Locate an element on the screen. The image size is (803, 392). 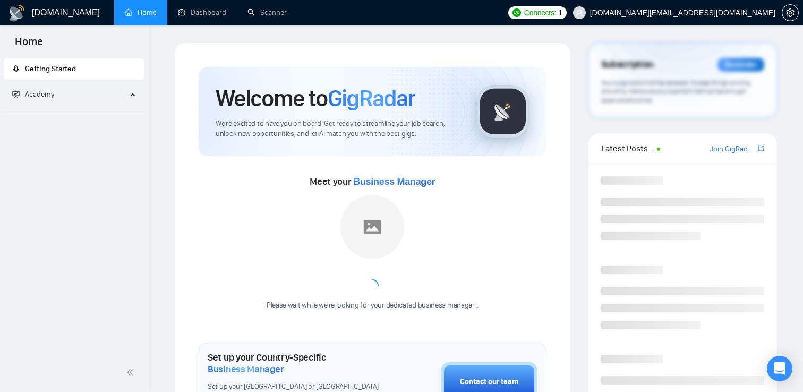
div: Open Intercom Messenger is located at coordinates (779, 368).